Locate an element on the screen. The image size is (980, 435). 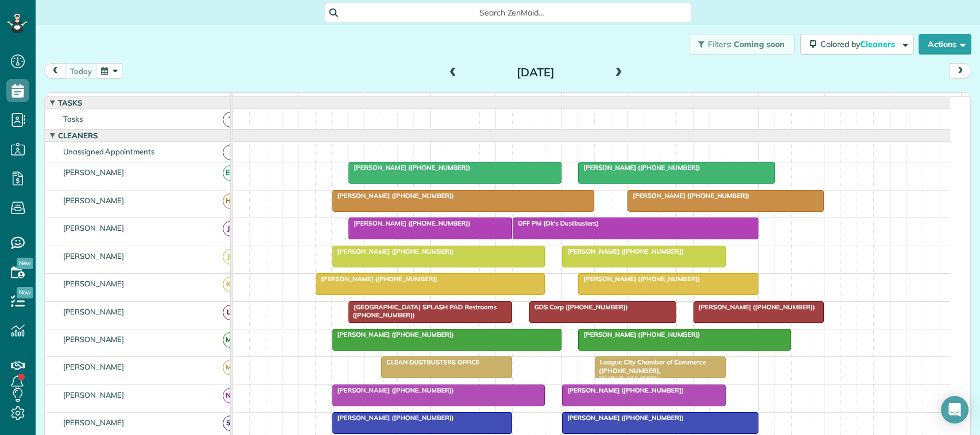
span: MB is located at coordinates (230, 367).